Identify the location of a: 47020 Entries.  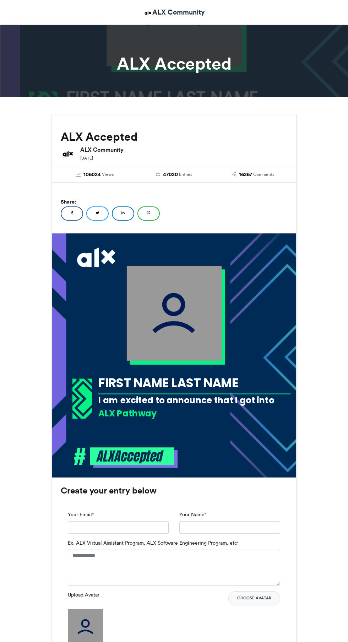
(174, 175).